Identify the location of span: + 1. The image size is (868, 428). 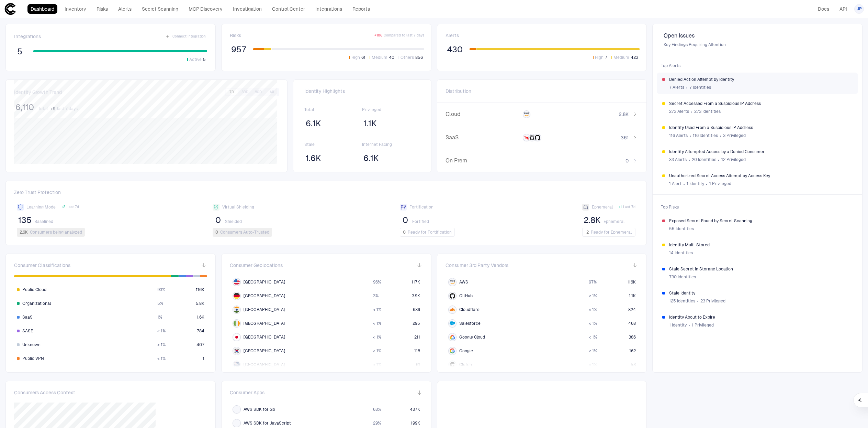
(620, 207).